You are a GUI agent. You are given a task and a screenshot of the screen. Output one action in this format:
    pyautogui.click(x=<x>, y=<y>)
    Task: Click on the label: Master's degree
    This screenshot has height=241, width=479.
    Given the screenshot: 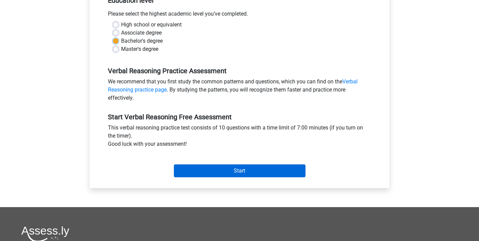 What is the action you would take?
    pyautogui.click(x=140, y=49)
    